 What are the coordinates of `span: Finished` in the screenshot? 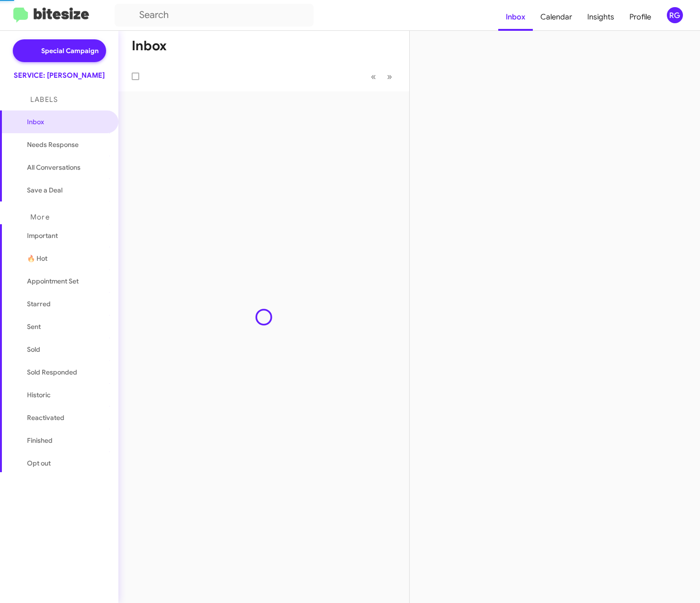 It's located at (40, 440).